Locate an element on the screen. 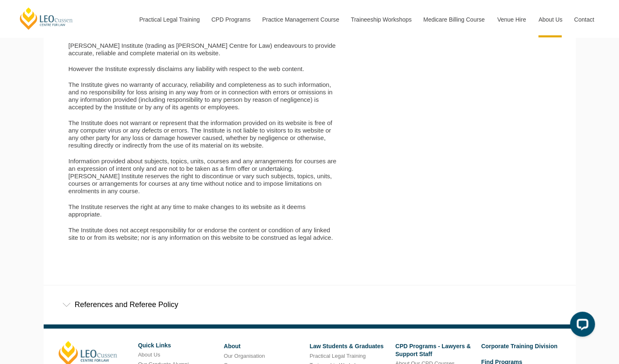 This screenshot has width=619, height=364. p: However the Institute expressly disclaims any liability with respect to the web content. is located at coordinates (203, 69).